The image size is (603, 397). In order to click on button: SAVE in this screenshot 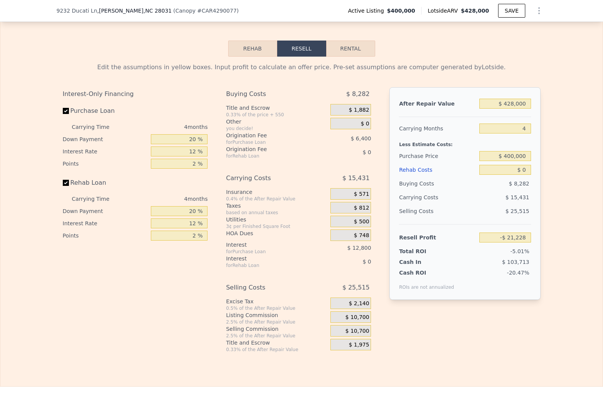, I will do `click(511, 11)`.